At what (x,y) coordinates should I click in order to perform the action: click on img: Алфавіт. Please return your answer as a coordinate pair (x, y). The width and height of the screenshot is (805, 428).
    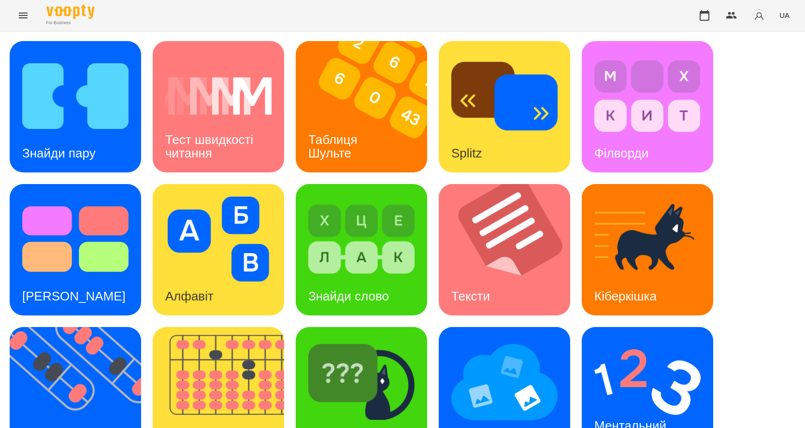
    Looking at the image, I should click on (218, 239).